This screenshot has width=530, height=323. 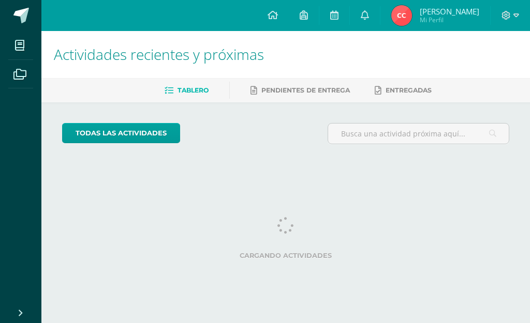 I want to click on span: Pendientes de entrega, so click(x=305, y=90).